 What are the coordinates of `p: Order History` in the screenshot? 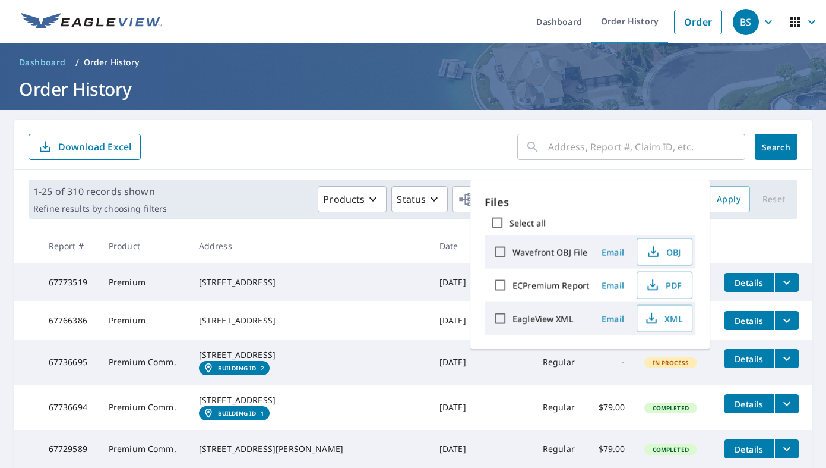 It's located at (112, 62).